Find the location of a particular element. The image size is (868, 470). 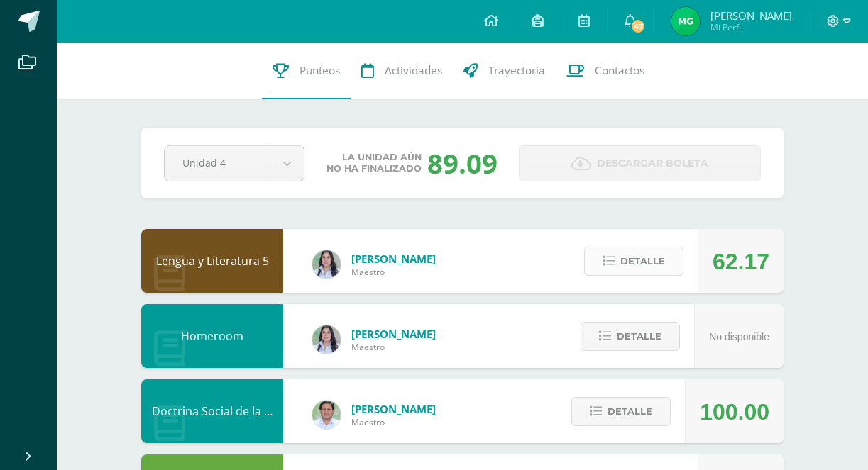

img: f767cae2d037801592f2ba1a5db71a2a.png is located at coordinates (326, 415).